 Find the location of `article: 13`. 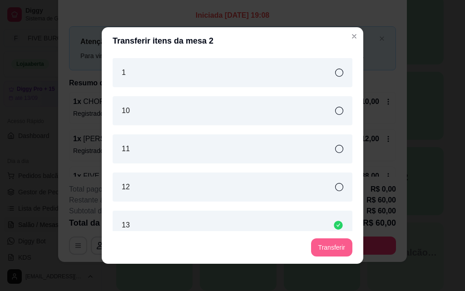

article: 13 is located at coordinates (126, 225).